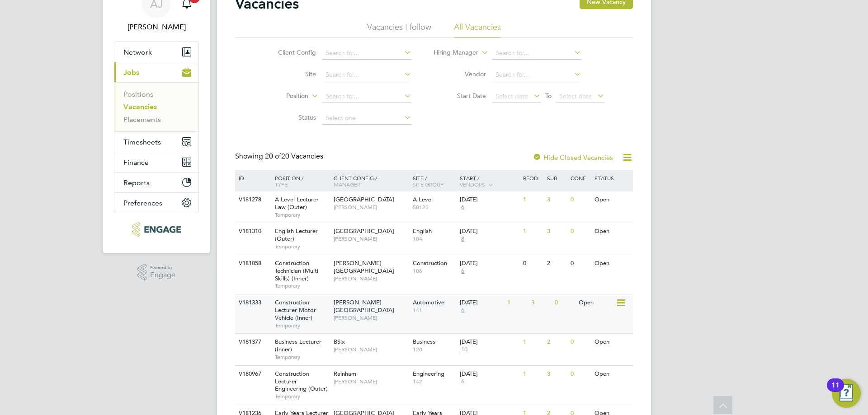 The image size is (868, 415). I want to click on span: Business Lecturer (Inner), so click(298, 346).